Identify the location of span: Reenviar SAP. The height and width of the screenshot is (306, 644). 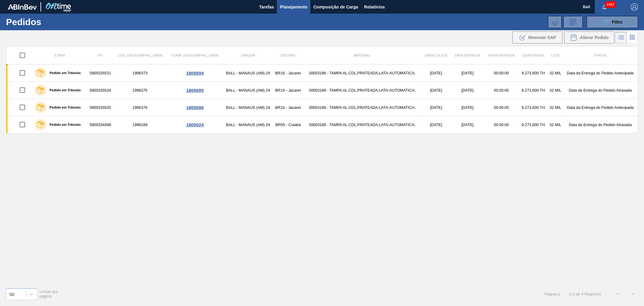
(542, 37).